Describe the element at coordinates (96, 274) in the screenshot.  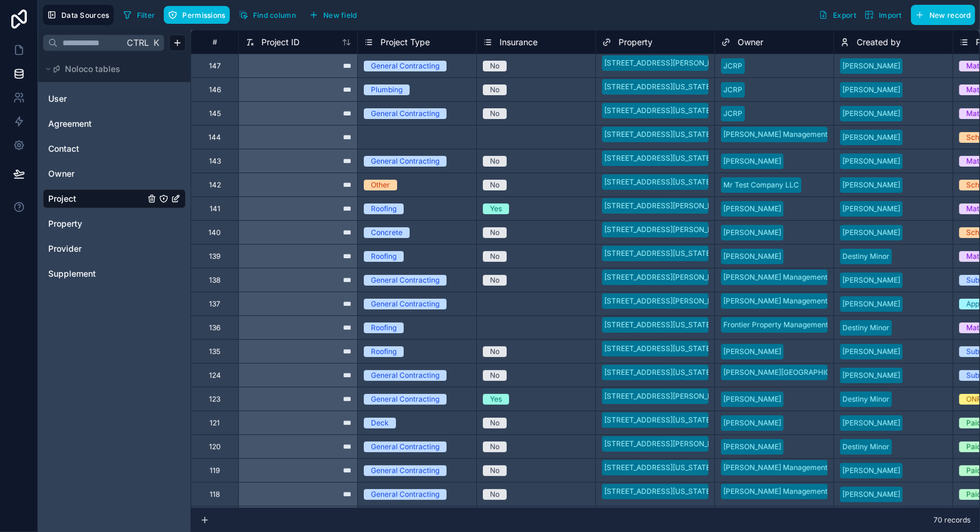
I see `a: Supplement` at that location.